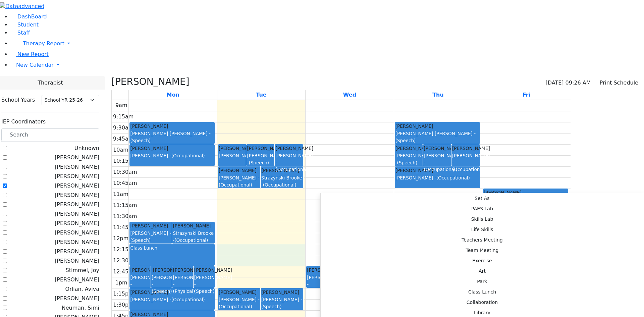 This screenshot has width=644, height=317. What do you see at coordinates (81, 307) in the screenshot?
I see `label: Neuman, Simi` at bounding box center [81, 307].